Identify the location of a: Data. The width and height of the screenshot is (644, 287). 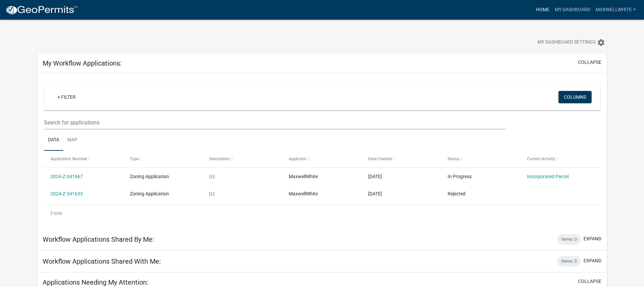
(53, 140).